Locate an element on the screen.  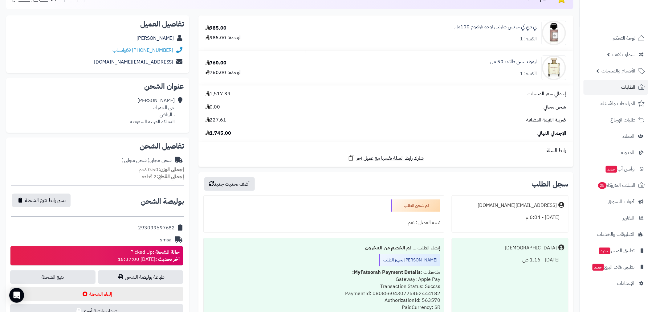
span: وآتس آب is located at coordinates (620, 169).